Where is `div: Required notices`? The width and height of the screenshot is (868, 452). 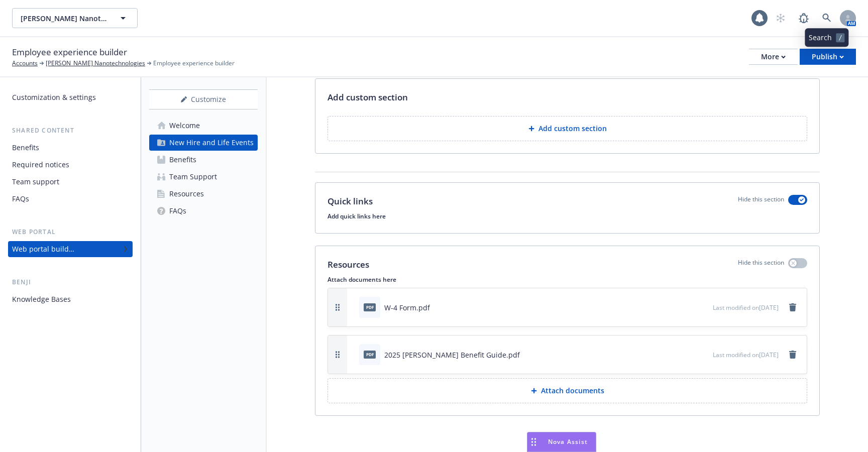 div: Required notices is located at coordinates (41, 164).